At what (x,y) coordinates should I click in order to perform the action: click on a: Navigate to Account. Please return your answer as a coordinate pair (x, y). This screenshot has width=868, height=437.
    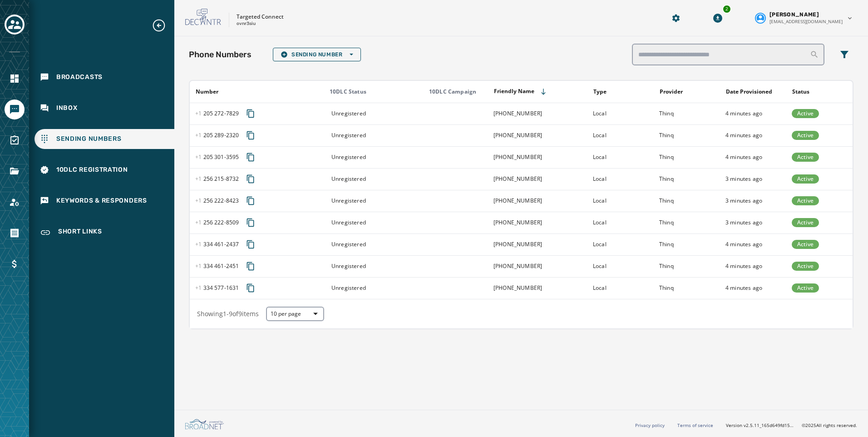
    Looking at the image, I should click on (15, 202).